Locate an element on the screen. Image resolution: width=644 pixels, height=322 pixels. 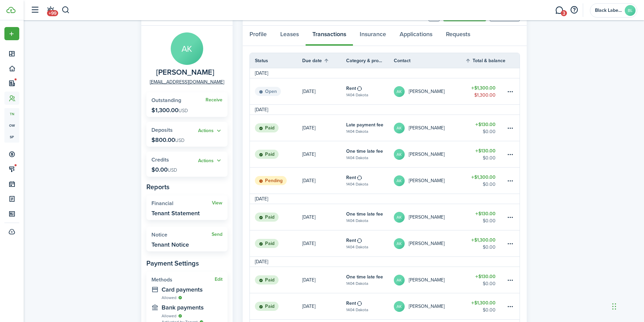
div: Drag is located at coordinates (614, 306).